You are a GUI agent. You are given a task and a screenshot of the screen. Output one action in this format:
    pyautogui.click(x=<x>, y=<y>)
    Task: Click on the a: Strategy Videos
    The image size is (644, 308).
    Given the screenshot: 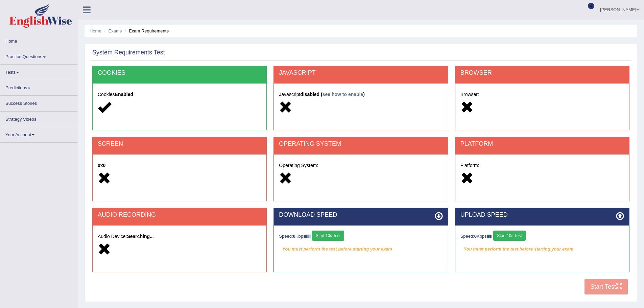 What is the action you would take?
    pyautogui.click(x=39, y=118)
    